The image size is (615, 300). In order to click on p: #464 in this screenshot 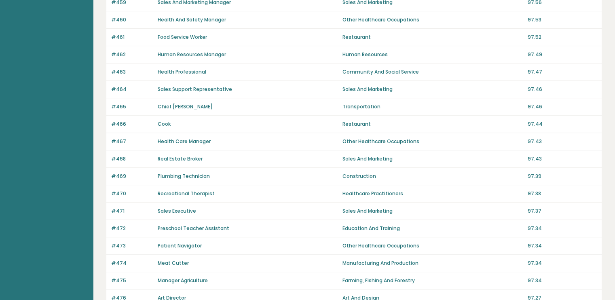, I will do `click(132, 89)`.